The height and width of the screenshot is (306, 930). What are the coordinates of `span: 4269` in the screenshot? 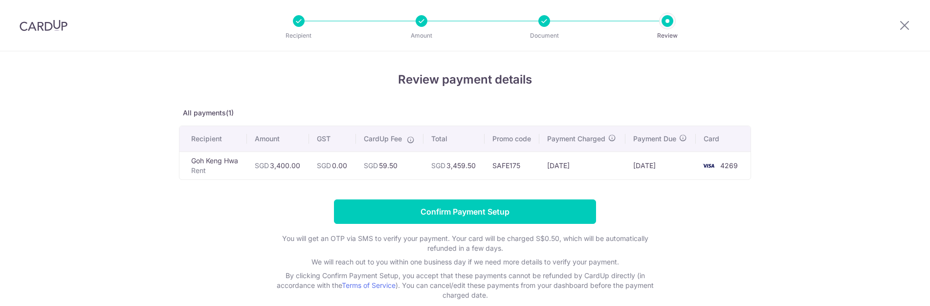 It's located at (729, 165).